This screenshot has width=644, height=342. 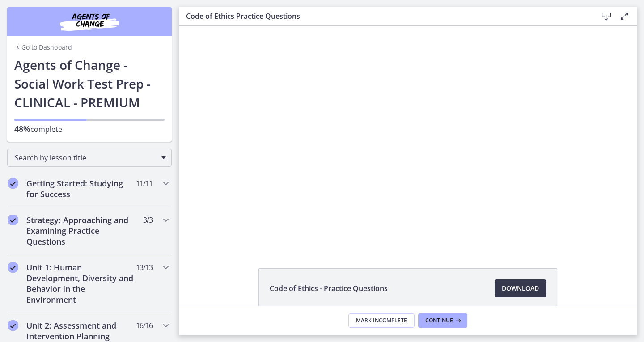 I want to click on button: Mark Incomplete, so click(x=381, y=320).